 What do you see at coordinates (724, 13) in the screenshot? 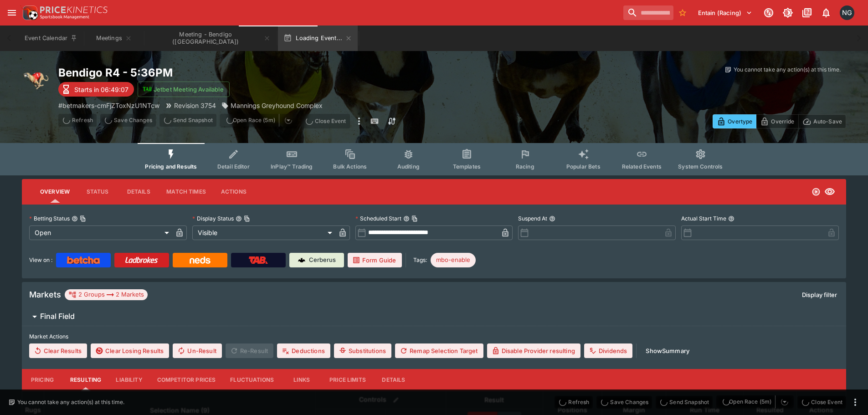
I see `button: Select Tenant` at bounding box center [724, 13].